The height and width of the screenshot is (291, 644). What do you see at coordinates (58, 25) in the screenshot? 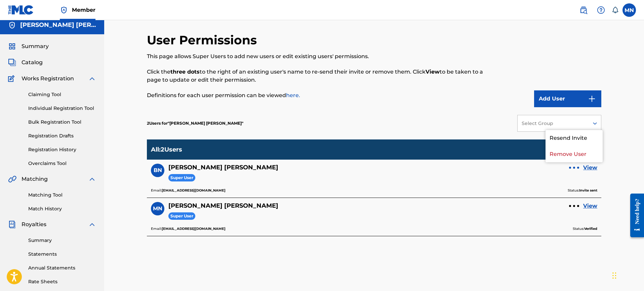
I see `h5: Michael Andrew Newell` at bounding box center [58, 25].